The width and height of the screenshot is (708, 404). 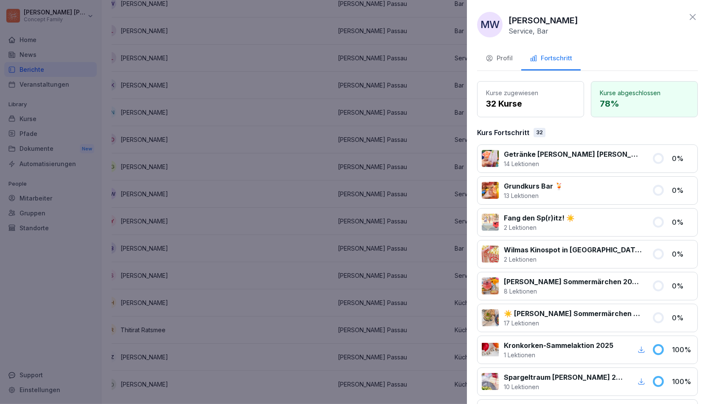 What do you see at coordinates (573, 163) in the screenshot?
I see `p: 14 Lektionen` at bounding box center [573, 163].